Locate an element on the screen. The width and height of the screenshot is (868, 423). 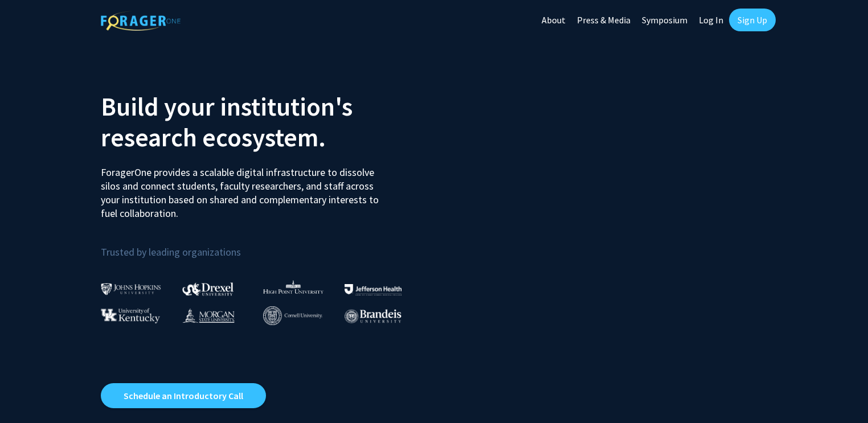
img: ForagerOne Logo is located at coordinates (141, 21).